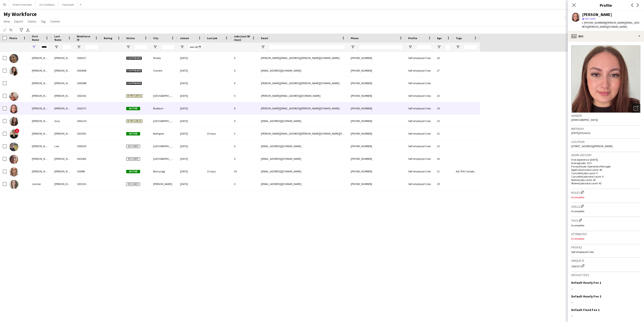  What do you see at coordinates (184, 38) in the screenshot?
I see `span: Joined` at bounding box center [184, 38].